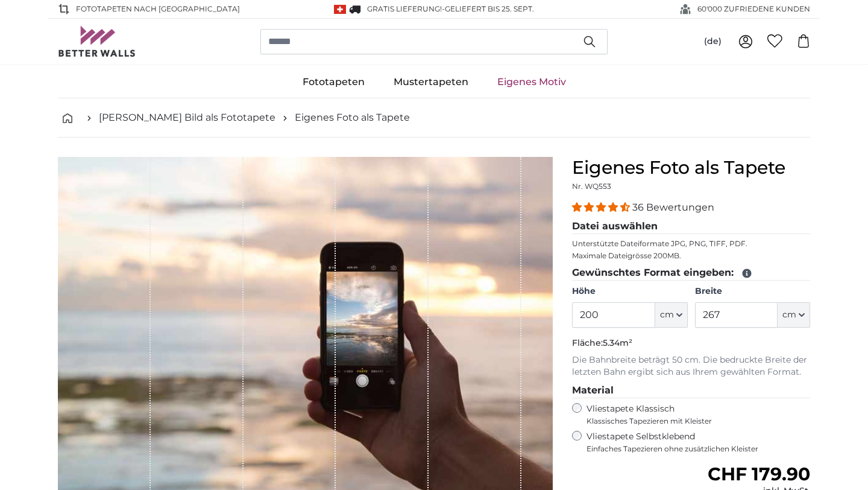 Image resolution: width=868 pixels, height=490 pixels. What do you see at coordinates (713, 41) in the screenshot?
I see `button: (de)` at bounding box center [713, 41].